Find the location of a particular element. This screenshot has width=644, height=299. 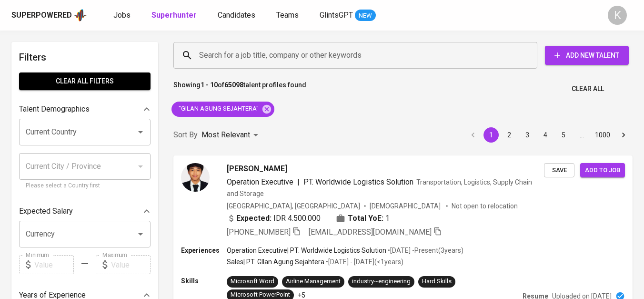

button: Add to job is located at coordinates (602, 170).